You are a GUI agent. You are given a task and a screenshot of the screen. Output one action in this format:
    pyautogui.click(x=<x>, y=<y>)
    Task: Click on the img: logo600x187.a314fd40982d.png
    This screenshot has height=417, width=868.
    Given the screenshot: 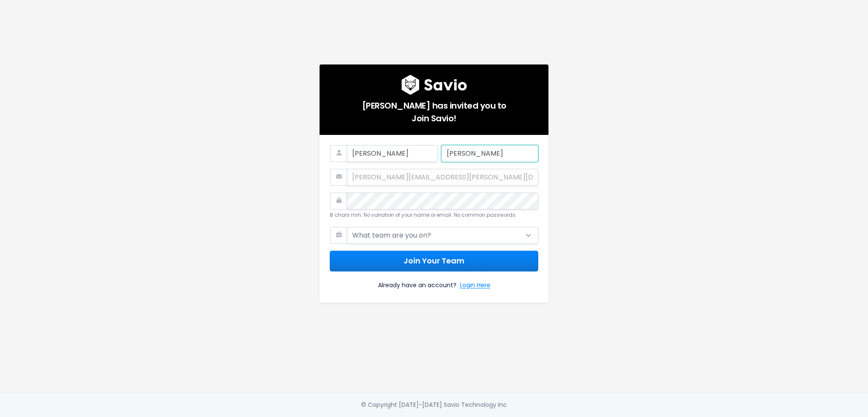 What is the action you would take?
    pyautogui.click(x=434, y=85)
    